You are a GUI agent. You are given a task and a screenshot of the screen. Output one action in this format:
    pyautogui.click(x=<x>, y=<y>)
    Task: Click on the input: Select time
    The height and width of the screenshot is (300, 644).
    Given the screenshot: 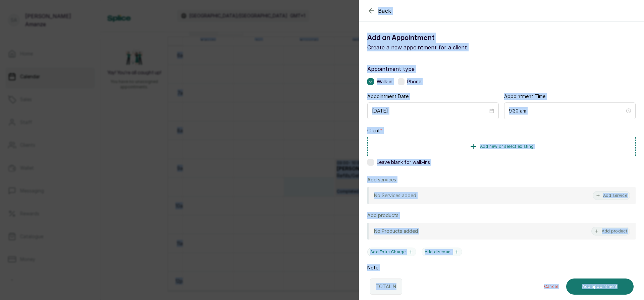 What is the action you would take?
    pyautogui.click(x=567, y=111)
    